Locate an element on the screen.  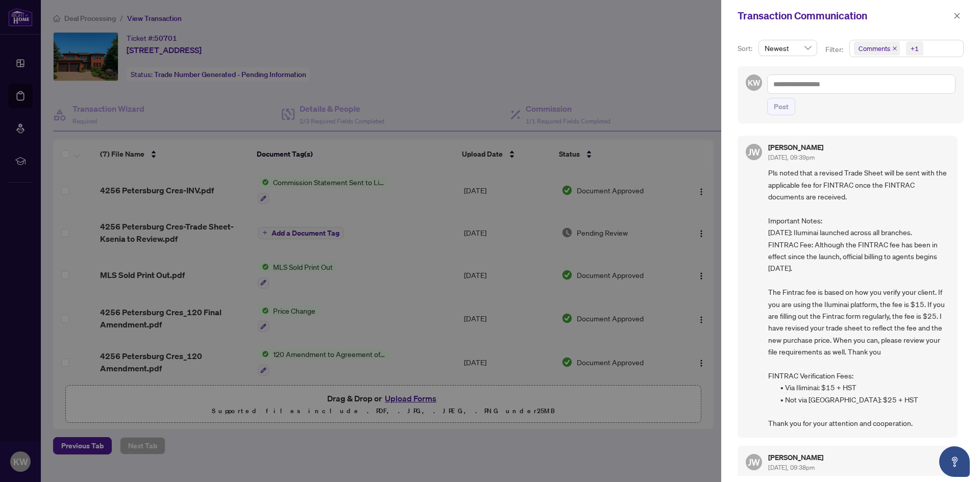
button: Post is located at coordinates (781, 107).